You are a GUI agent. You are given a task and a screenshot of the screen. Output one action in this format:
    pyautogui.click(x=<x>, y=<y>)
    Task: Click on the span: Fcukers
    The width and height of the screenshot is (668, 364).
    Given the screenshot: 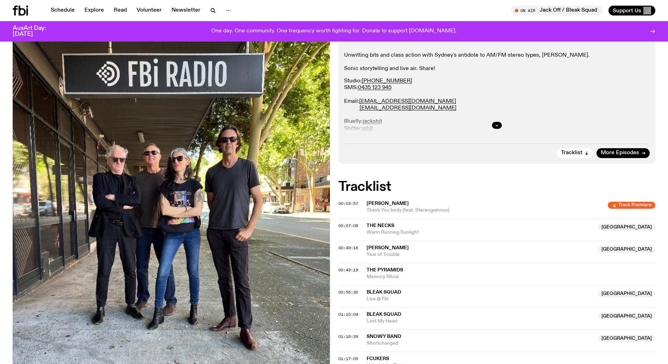 What is the action you would take?
    pyautogui.click(x=378, y=359)
    